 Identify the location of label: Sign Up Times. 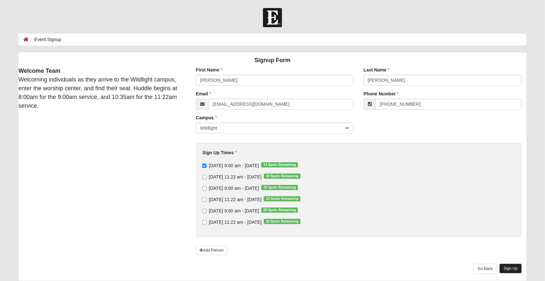
(220, 153).